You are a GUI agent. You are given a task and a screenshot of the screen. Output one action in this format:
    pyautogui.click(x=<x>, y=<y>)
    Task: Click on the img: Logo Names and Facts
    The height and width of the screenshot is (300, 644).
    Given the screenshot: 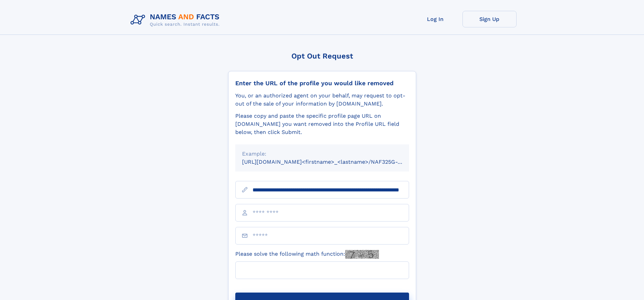 What is the action you would take?
    pyautogui.click(x=176, y=20)
    